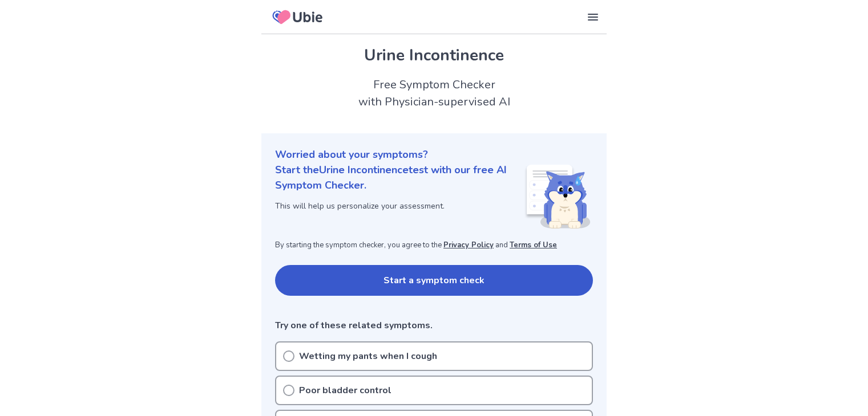 The width and height of the screenshot is (868, 416). Describe the element at coordinates (346, 391) in the screenshot. I see `p: Poor bladder control` at that location.